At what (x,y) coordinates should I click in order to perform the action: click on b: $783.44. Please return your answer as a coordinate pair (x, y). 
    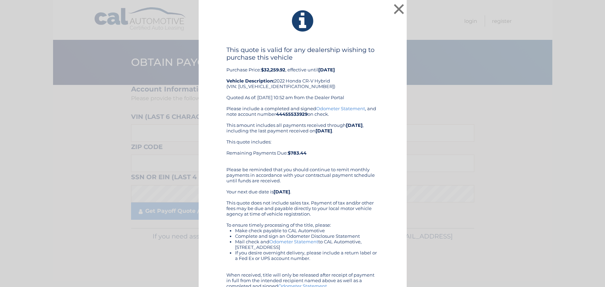
    Looking at the image, I should click on (297, 153).